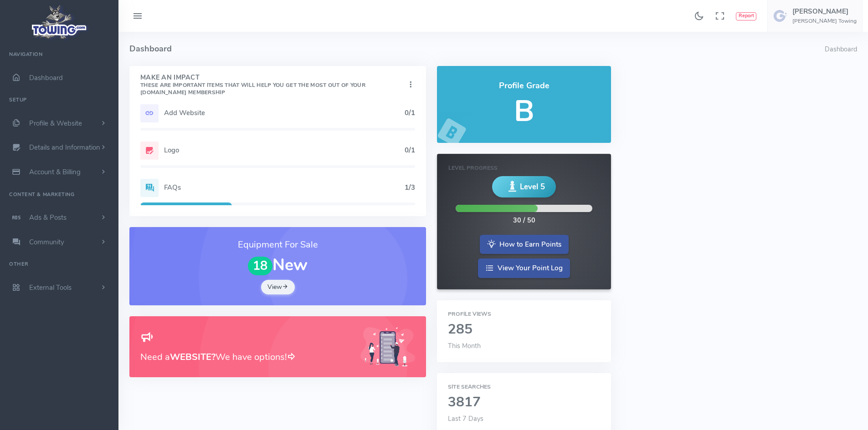  I want to click on h2: 3817, so click(524, 403).